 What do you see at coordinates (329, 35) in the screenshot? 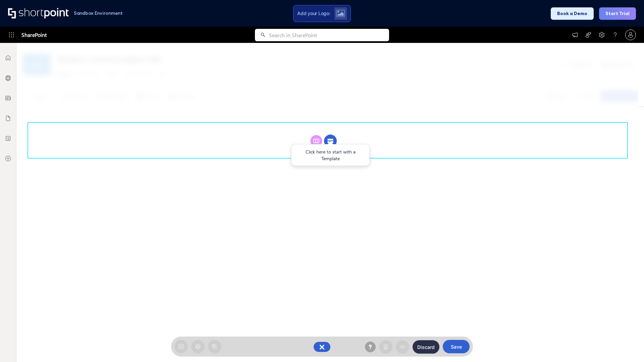
I see `input: Search in SharePoint` at bounding box center [329, 35].